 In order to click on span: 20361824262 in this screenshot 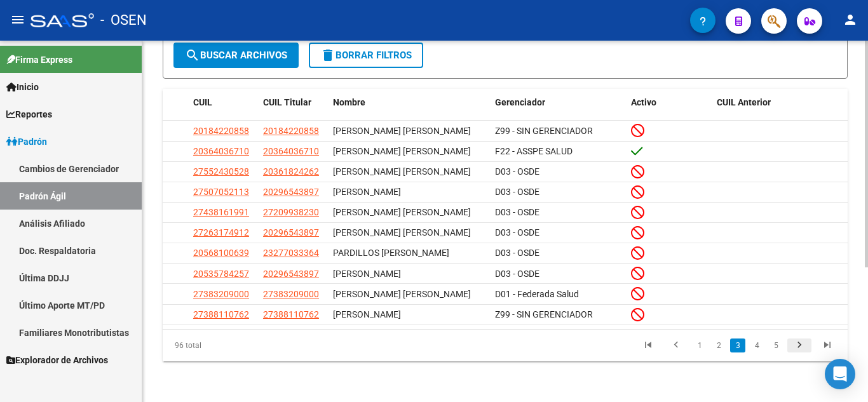, I will do `click(291, 171)`.